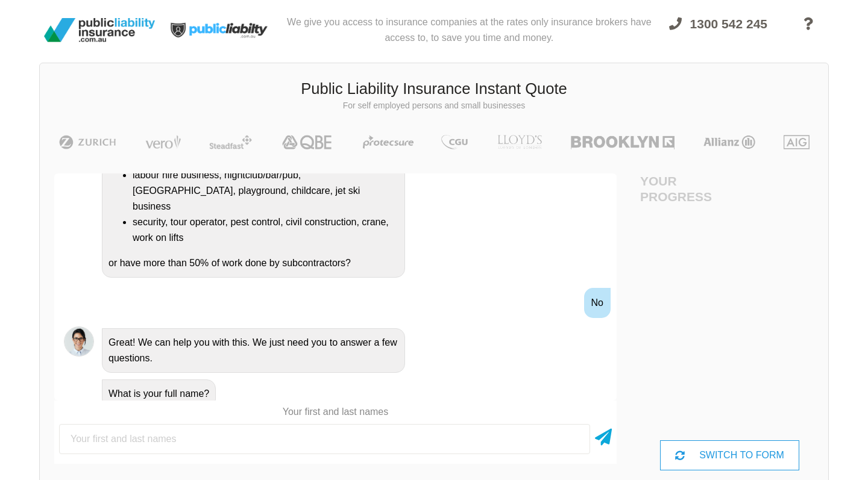 The width and height of the screenshot is (868, 480). I want to click on img: AIG | Public Liability Insurance, so click(795, 142).